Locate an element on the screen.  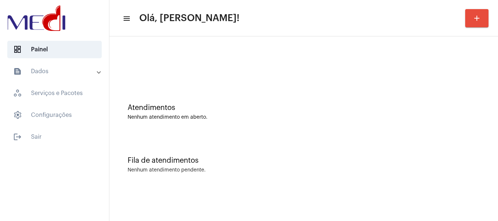
span: Serviços e Pacotes is located at coordinates (54, 93).